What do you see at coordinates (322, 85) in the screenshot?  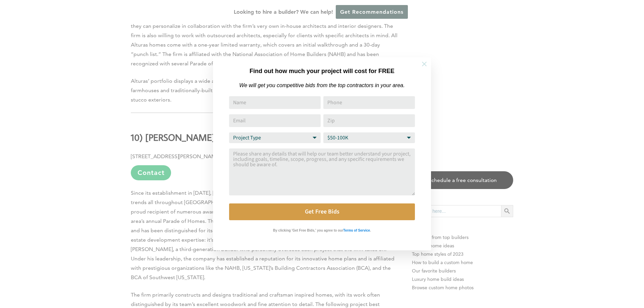 I see `em: We will get you competitive bids from the top contractors in your area.` at bounding box center [322, 85].